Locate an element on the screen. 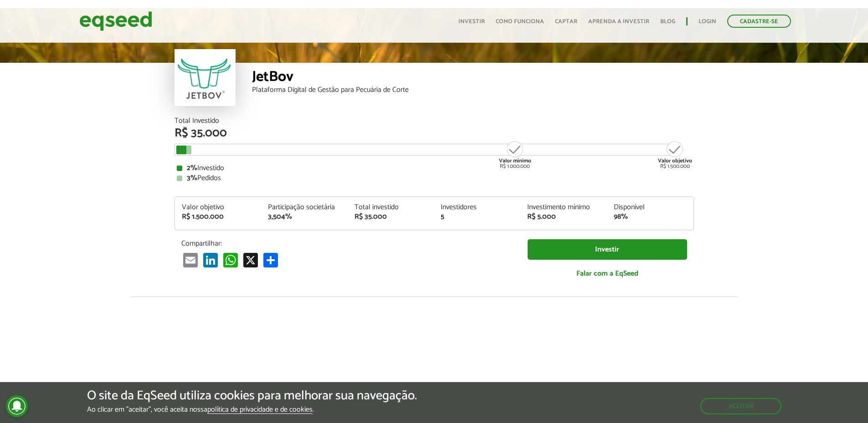 The height and width of the screenshot is (423, 868). a: Falar com a EqSeed is located at coordinates (607, 274).